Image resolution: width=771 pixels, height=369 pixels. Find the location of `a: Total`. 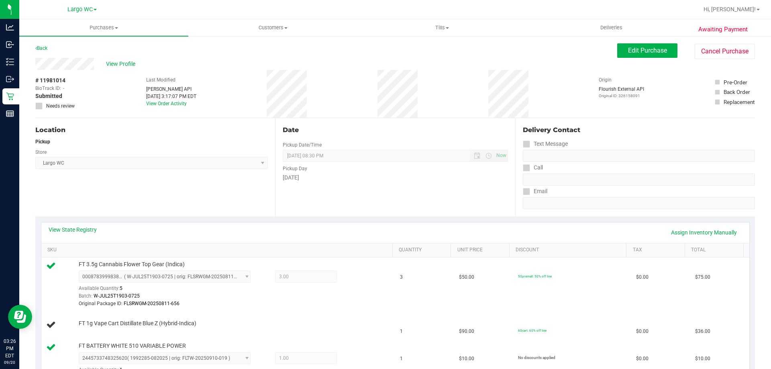

a: Total is located at coordinates (716, 250).